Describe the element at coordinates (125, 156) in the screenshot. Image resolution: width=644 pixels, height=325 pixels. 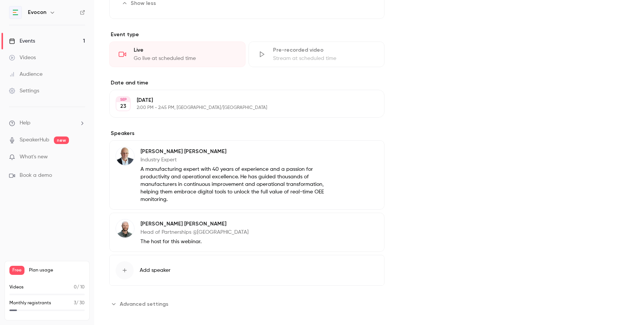
I see `img: Spiros Vamvakas` at that location.